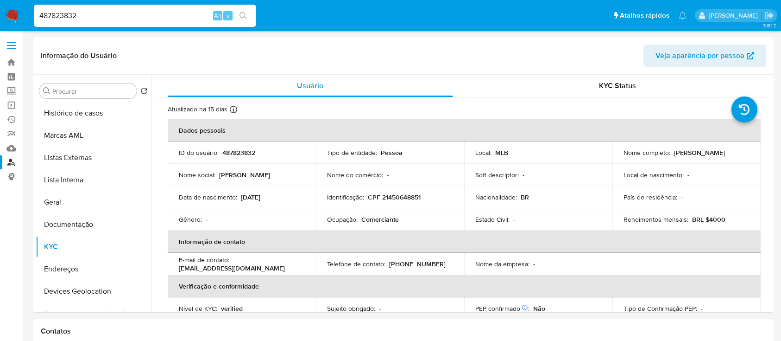 The height and width of the screenshot is (341, 781). Describe the element at coordinates (190, 219) in the screenshot. I see `p: Gênero :` at that location.